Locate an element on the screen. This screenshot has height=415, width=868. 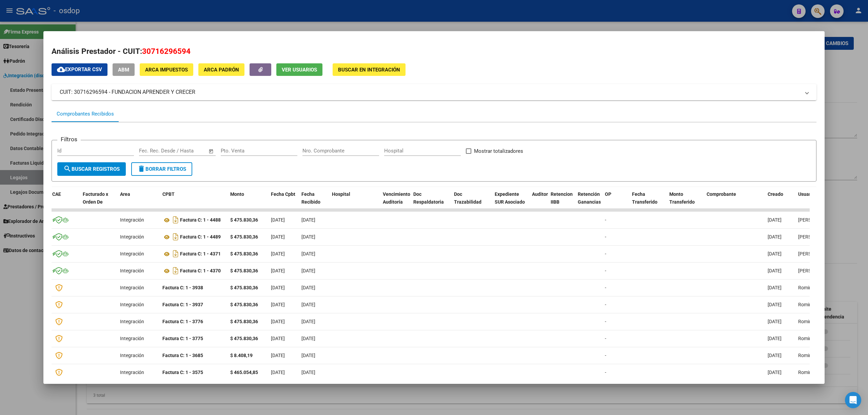
button: ARCA Impuestos is located at coordinates (166, 70).